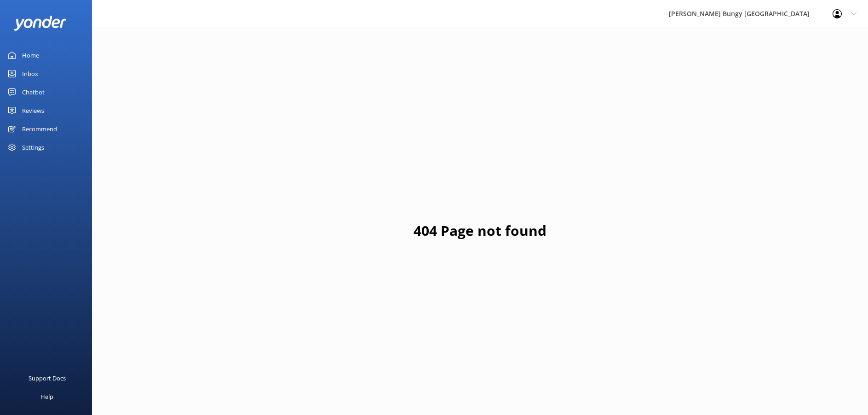 This screenshot has height=415, width=868. I want to click on div: Inbox, so click(30, 74).